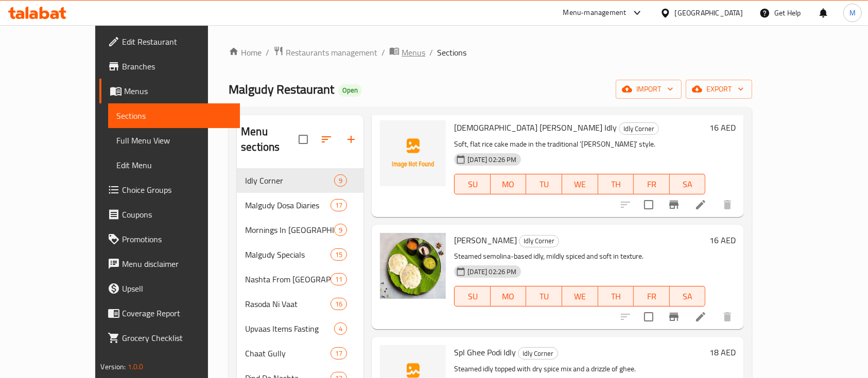 The width and height of the screenshot is (868, 378). What do you see at coordinates (174, 115) in the screenshot?
I see `a: Sections` at bounding box center [174, 115].